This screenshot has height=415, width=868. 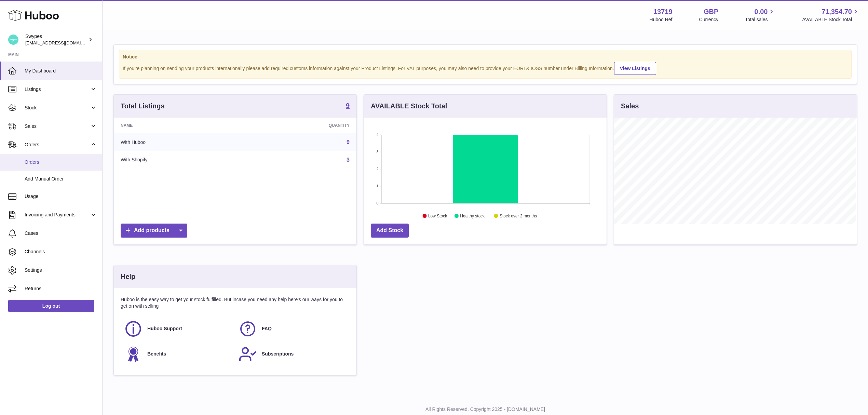 I want to click on div: If you're planning on sending your products internationally please add required customs informati..., so click(x=485, y=68).